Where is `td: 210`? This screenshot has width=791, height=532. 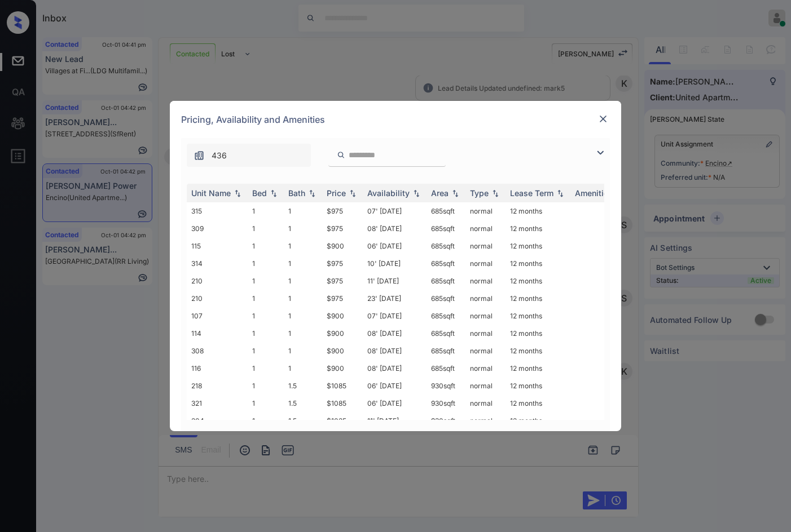 td: 210 is located at coordinates (217, 281).